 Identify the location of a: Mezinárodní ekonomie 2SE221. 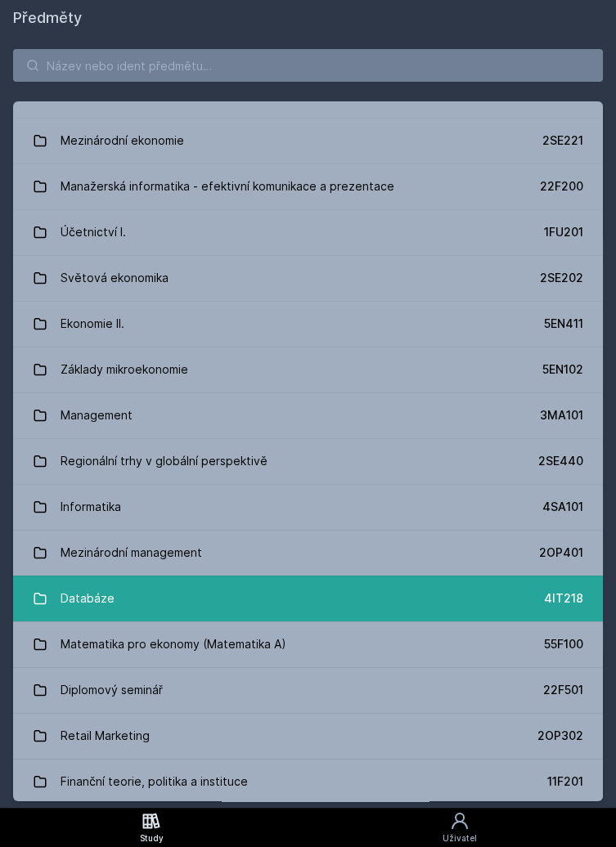
(307, 140).